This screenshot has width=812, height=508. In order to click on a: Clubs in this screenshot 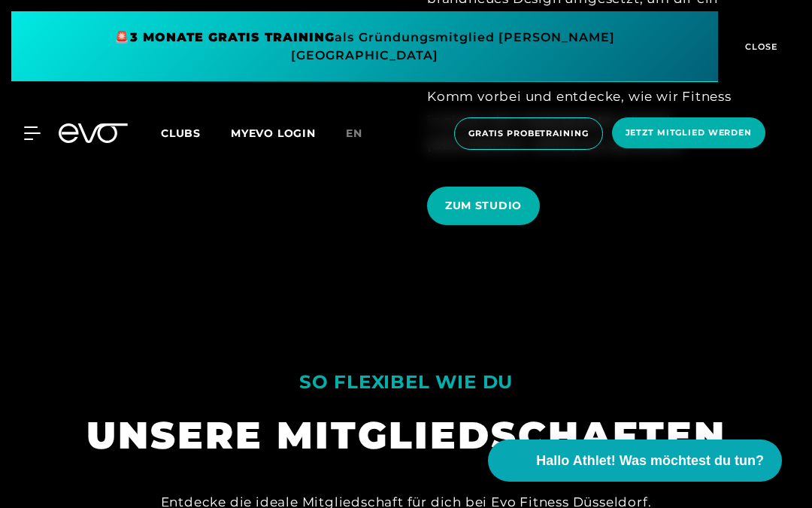, I will do `click(196, 132)`.